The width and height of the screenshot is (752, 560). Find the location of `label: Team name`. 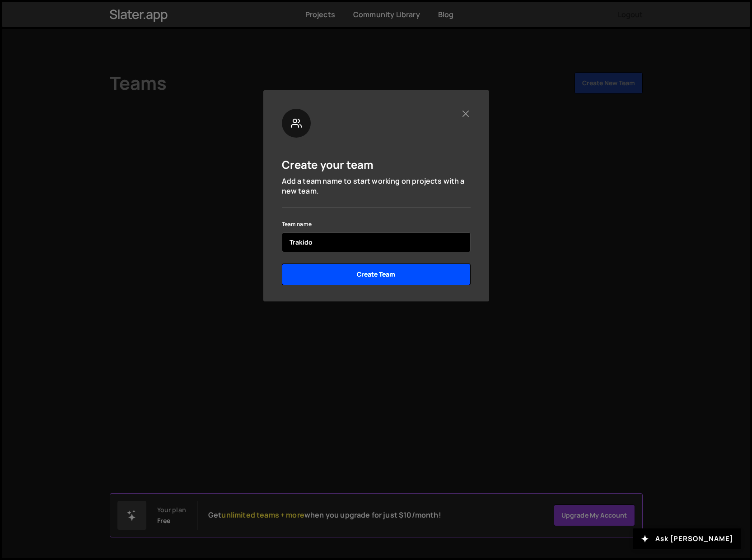

label: Team name is located at coordinates (297, 225).